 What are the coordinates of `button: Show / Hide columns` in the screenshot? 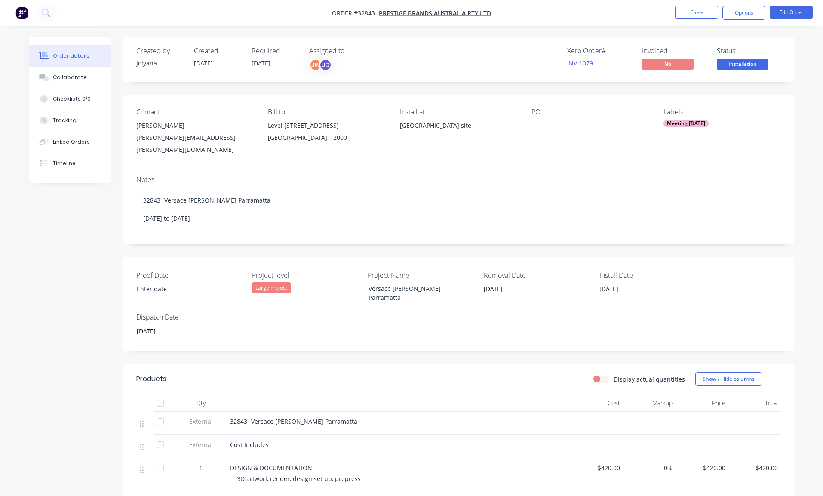 It's located at (729, 379).